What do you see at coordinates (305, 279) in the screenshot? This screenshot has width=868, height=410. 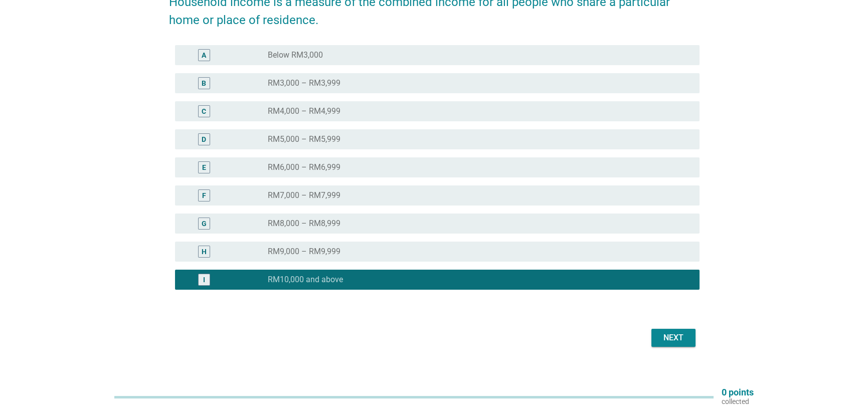 I see `label: RM10,000 and above` at bounding box center [305, 279].